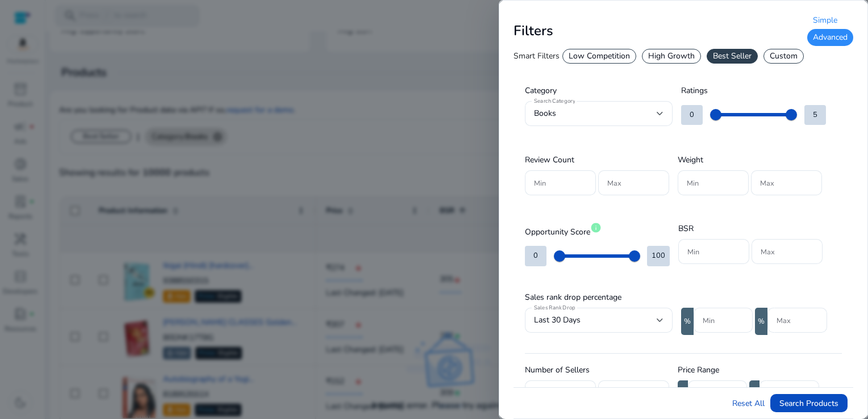 The image size is (868, 419). What do you see at coordinates (596, 227) in the screenshot?
I see `span: info` at bounding box center [596, 227].